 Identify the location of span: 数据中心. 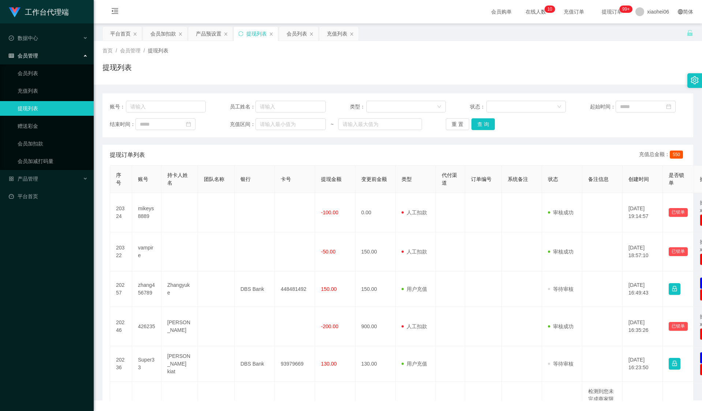
(23, 38).